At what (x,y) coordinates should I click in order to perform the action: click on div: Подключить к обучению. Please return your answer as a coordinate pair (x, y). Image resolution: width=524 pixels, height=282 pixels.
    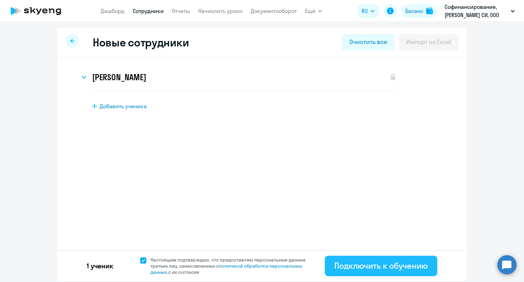
    Looking at the image, I should click on (381, 265).